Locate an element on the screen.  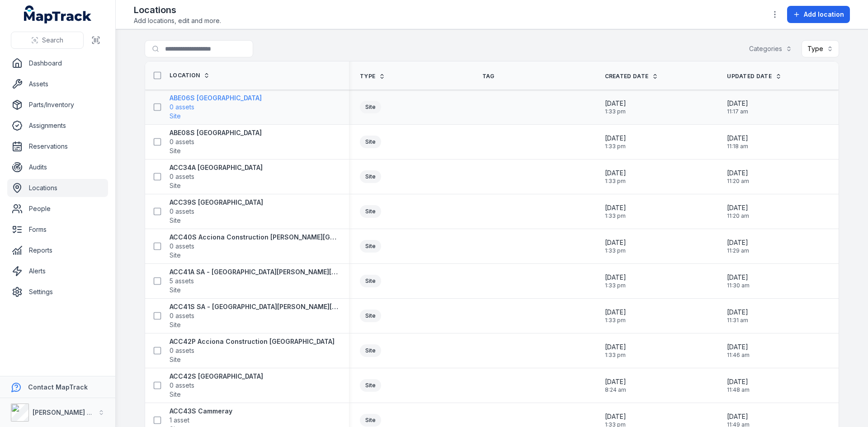
time: 6/5/2025, 11:20:02 AM is located at coordinates (738, 177).